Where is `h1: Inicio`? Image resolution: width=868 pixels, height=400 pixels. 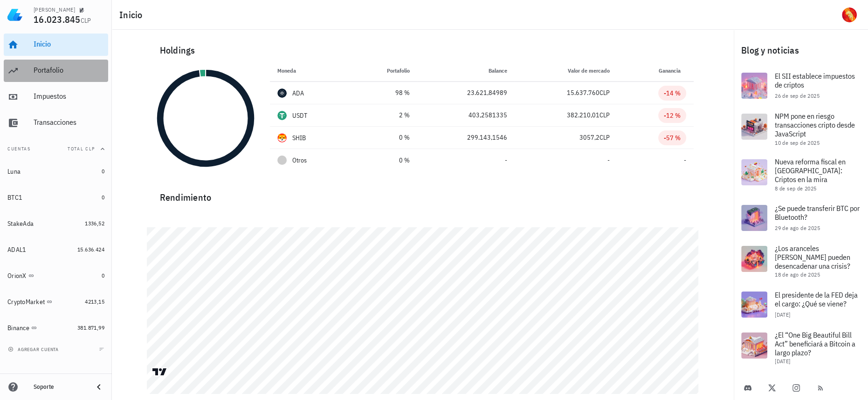 h1: Inicio is located at coordinates (133, 15).